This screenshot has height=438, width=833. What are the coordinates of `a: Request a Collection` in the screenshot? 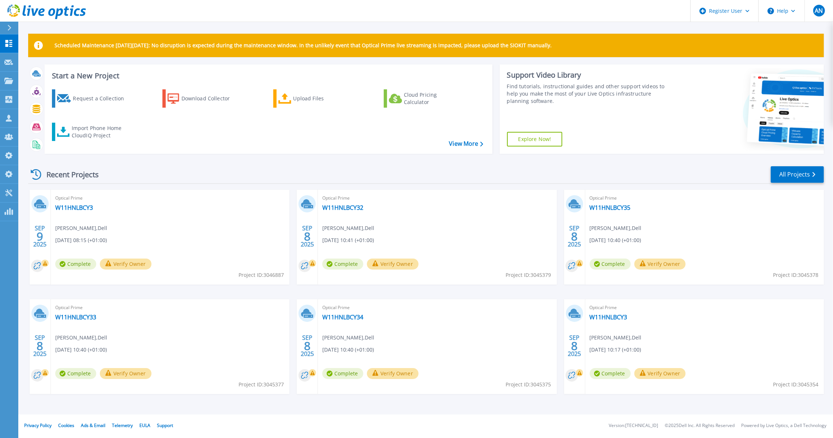 It's located at (93, 98).